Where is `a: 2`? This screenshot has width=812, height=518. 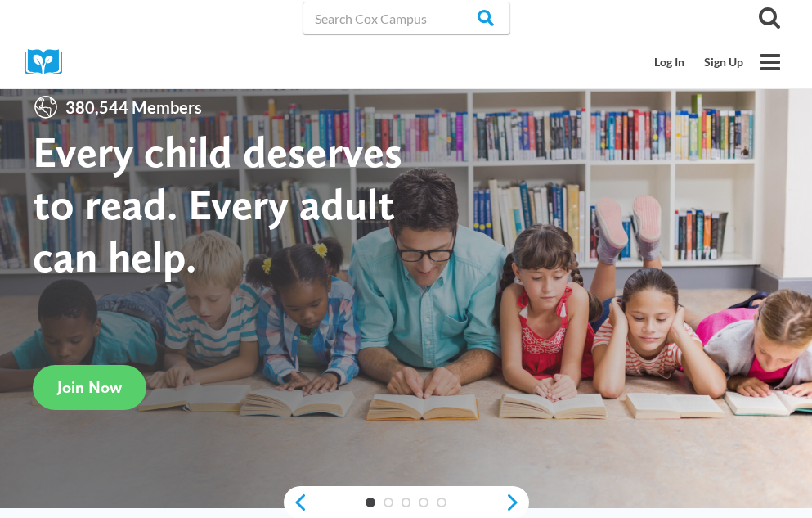 a: 2 is located at coordinates (388, 502).